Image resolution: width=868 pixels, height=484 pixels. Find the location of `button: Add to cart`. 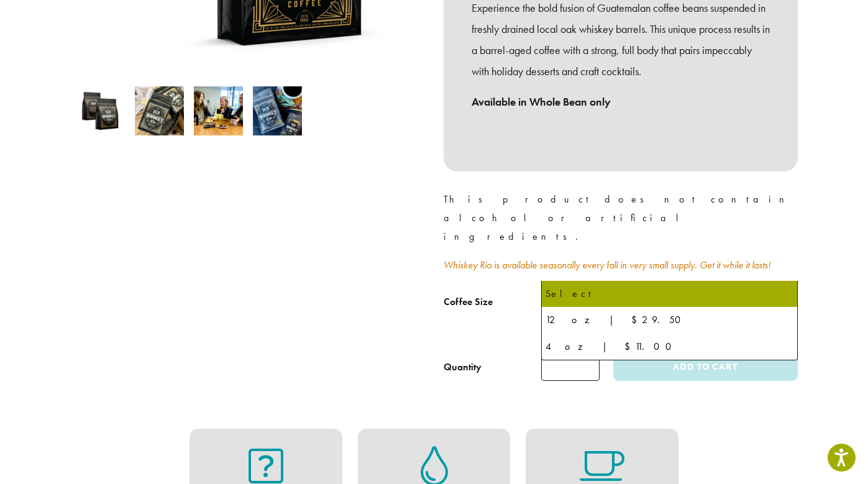

button: Add to cart is located at coordinates (705, 367).